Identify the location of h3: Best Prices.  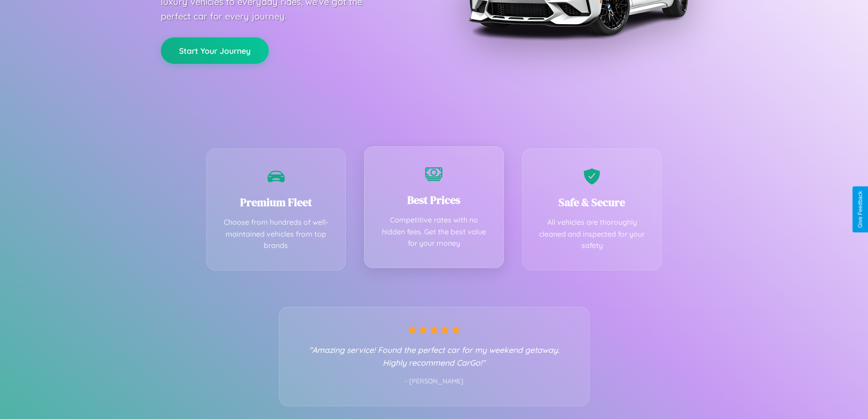
(434, 200).